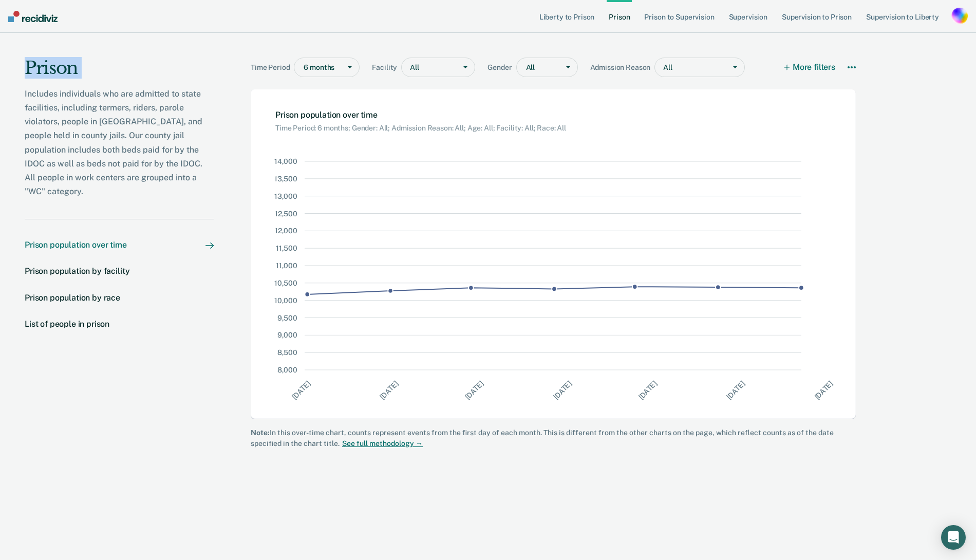  Describe the element at coordinates (381, 443) in the screenshot. I see `a: See full methodology →` at that location.